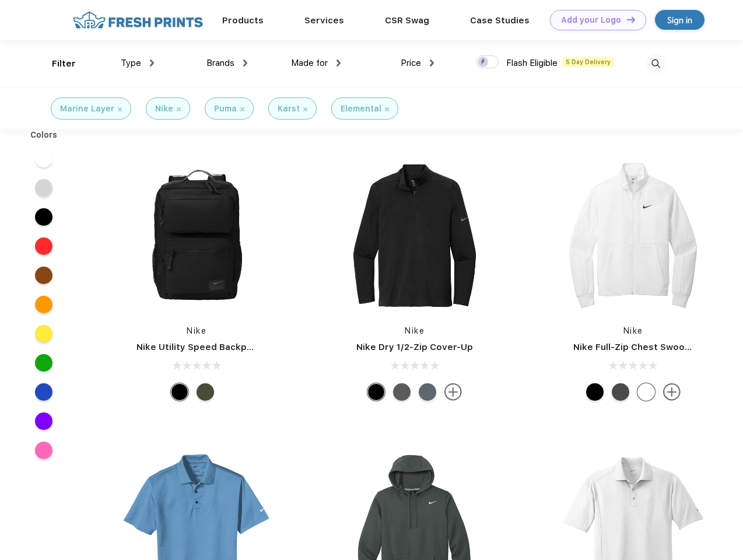 The image size is (743, 560). I want to click on div: Puma, so click(225, 109).